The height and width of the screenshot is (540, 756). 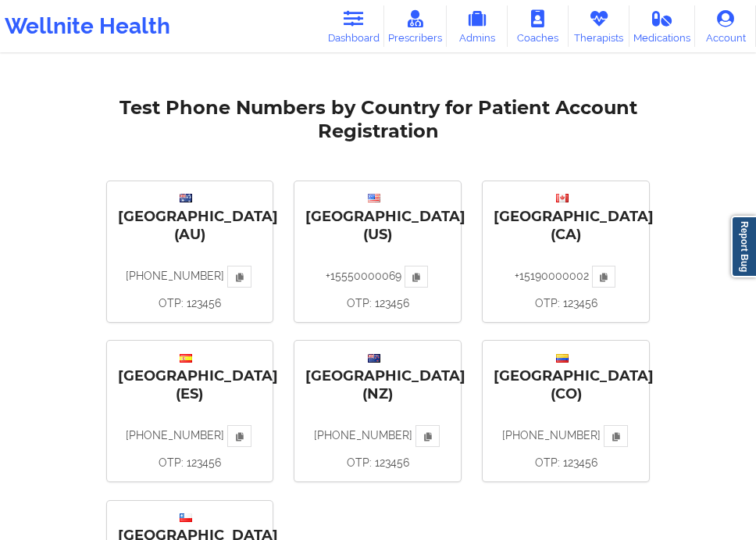 What do you see at coordinates (477, 26) in the screenshot?
I see `a: Admins` at bounding box center [477, 26].